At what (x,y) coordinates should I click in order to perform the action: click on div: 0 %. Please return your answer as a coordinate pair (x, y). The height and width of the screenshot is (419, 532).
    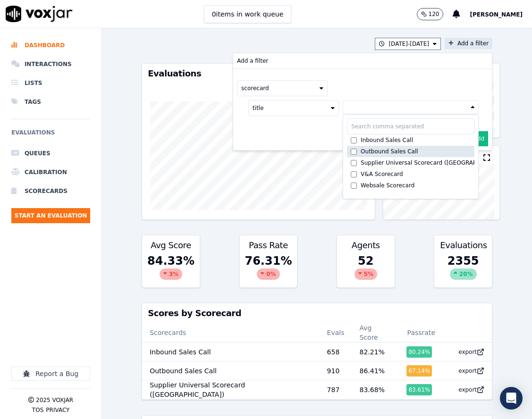
    Looking at the image, I should click on (268, 274).